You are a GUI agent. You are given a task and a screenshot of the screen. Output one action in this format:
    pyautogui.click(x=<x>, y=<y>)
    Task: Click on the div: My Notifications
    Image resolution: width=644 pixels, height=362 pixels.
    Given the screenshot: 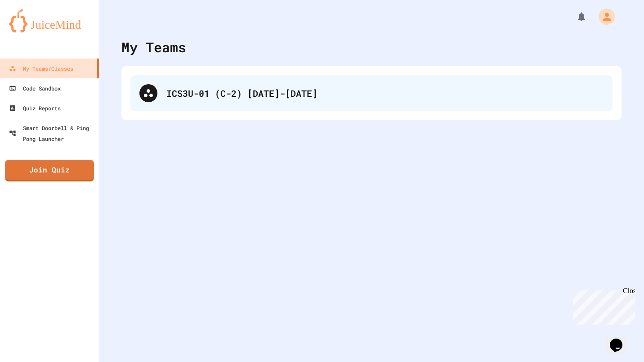 What is the action you would take?
    pyautogui.click(x=574, y=17)
    